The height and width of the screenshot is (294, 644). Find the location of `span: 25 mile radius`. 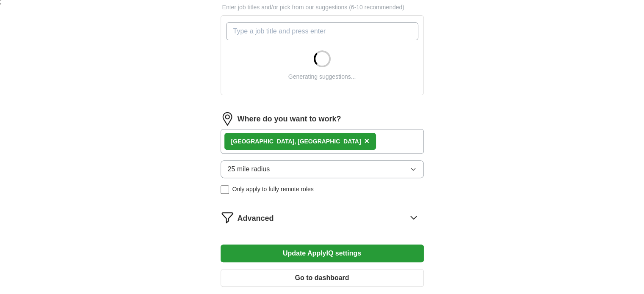

span: 25 mile radius is located at coordinates (249, 170).